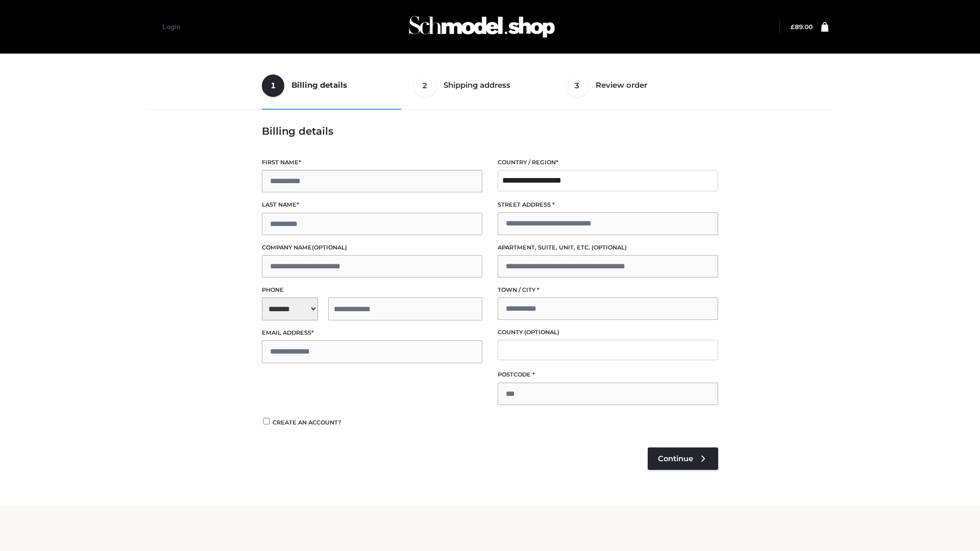  Describe the element at coordinates (608, 332) in the screenshot. I see `label: County` at that location.